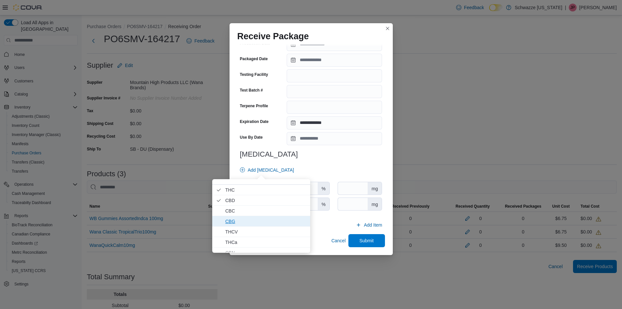  Describe the element at coordinates (254, 59) in the screenshot. I see `label: Packaged Date` at that location.